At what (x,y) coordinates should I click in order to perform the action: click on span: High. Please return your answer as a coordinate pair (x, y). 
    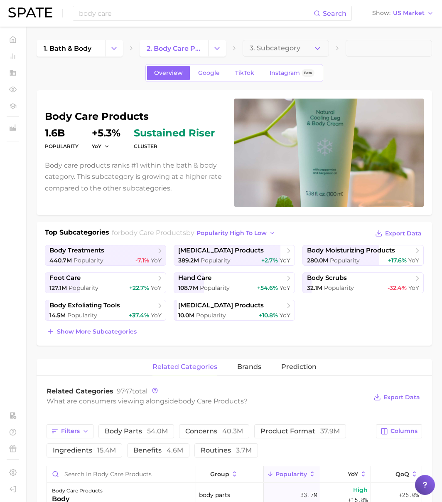
    Looking at the image, I should click on (360, 490).